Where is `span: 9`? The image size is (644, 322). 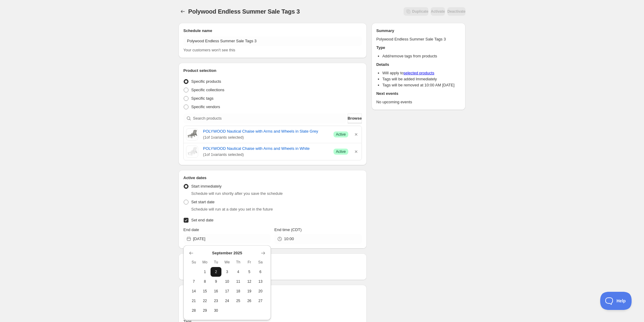
span: 9 is located at coordinates (216, 281).